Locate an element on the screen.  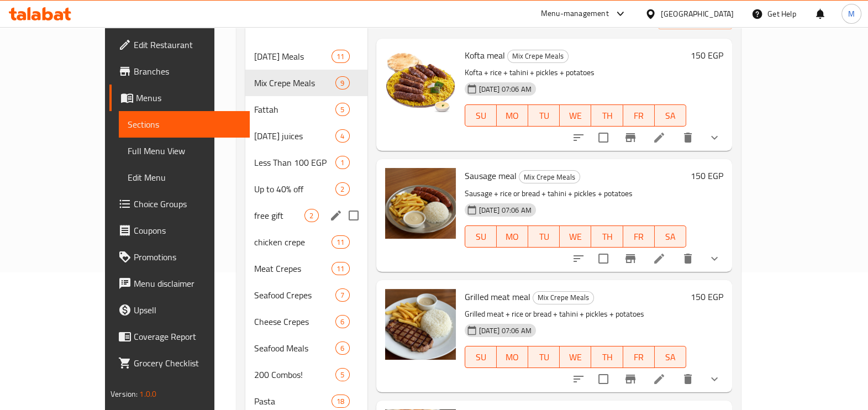
span: 18 is located at coordinates (341, 401).